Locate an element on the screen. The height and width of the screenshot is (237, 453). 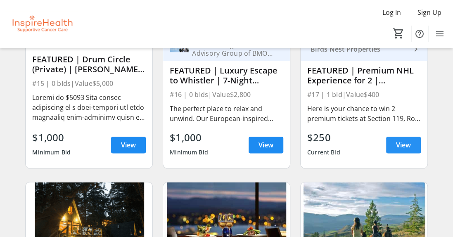
div: #16 | 0 bids | Value $2,800 is located at coordinates (226, 95).